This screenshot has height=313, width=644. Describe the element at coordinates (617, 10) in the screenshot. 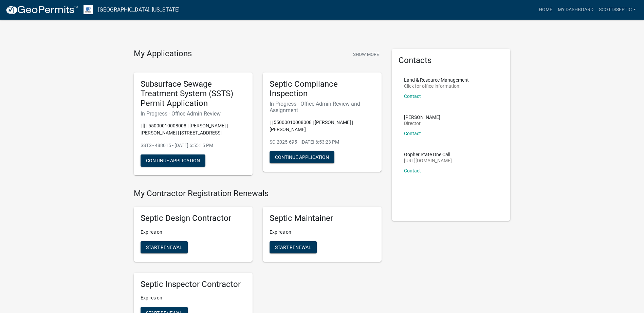

I see `a: scottsseptic` at that location.